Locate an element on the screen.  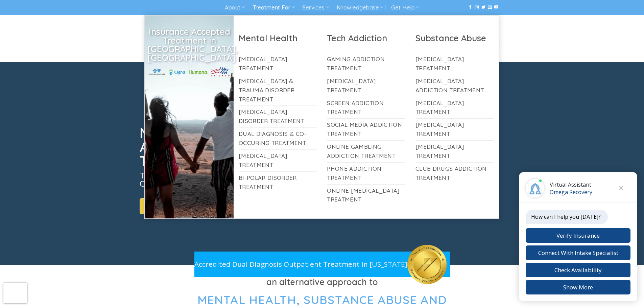
a: Services is located at coordinates (316, 7).